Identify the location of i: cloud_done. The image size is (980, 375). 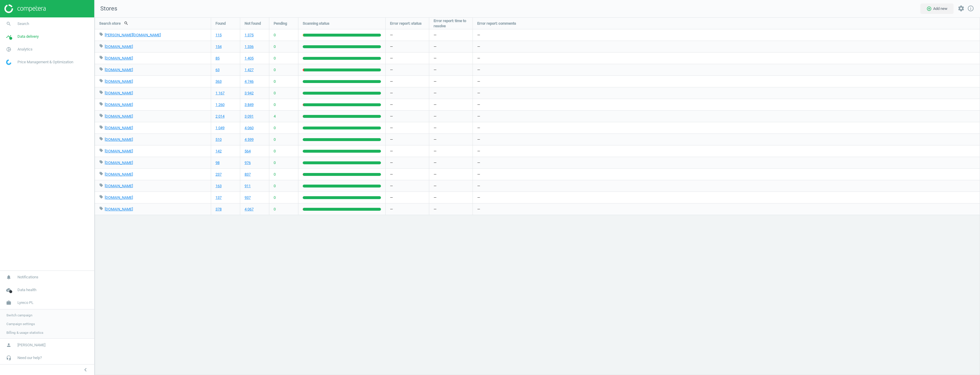
(8, 290).